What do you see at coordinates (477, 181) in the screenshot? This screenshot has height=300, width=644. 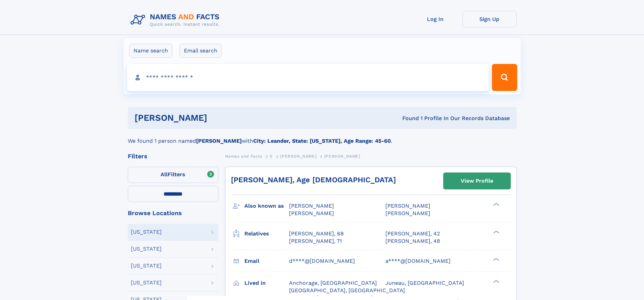 I see `div: View Profile` at bounding box center [477, 181].